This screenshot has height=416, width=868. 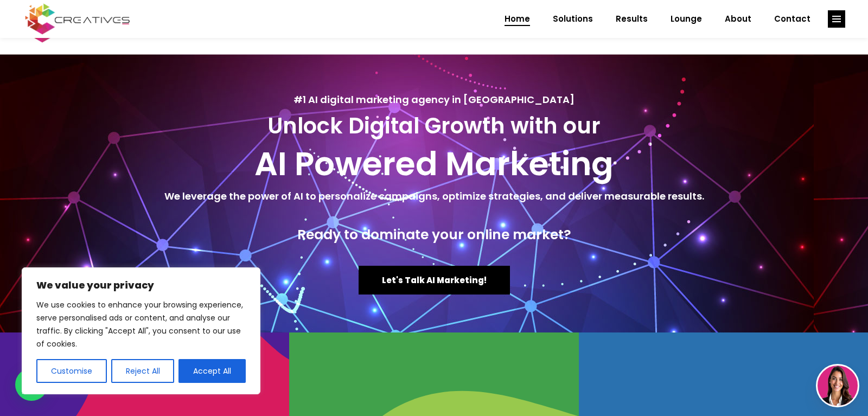 I want to click on a: Lounge, so click(x=687, y=19).